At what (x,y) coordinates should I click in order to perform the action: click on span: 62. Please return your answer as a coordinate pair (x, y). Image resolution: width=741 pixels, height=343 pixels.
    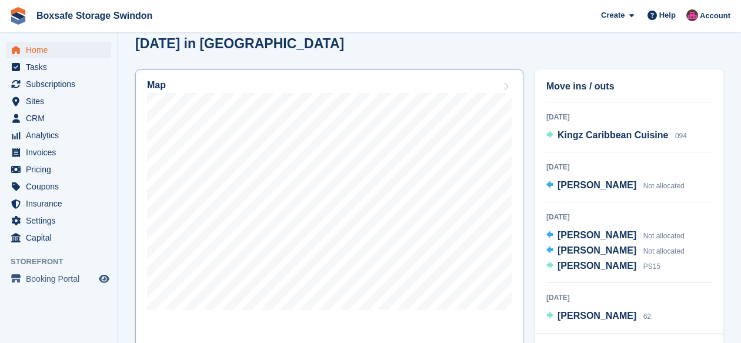
    Looking at the image, I should click on (647, 317).